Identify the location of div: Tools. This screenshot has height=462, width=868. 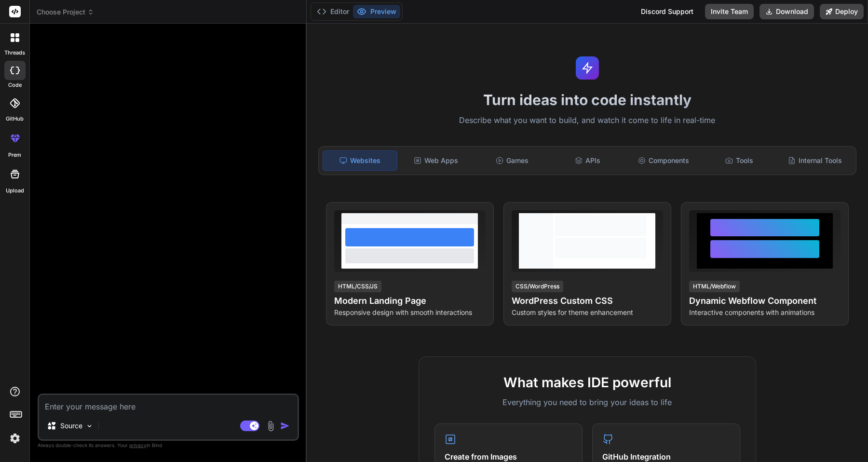
(739, 161).